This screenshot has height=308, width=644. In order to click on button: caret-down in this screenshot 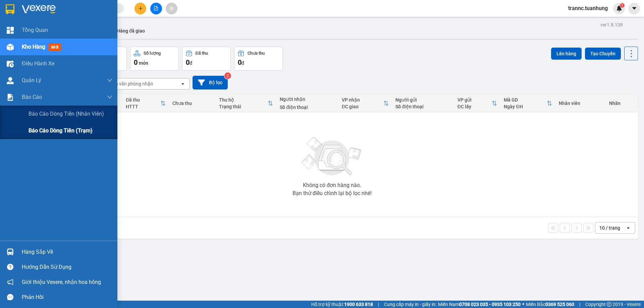, I will do `click(634, 9)`.